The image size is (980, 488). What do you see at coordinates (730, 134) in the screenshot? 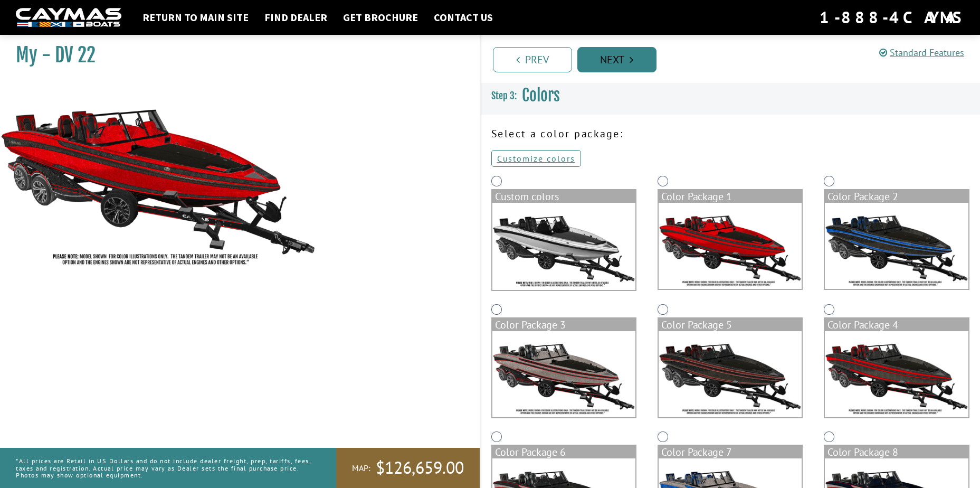
I see `p: Select a color package:` at bounding box center [730, 134].